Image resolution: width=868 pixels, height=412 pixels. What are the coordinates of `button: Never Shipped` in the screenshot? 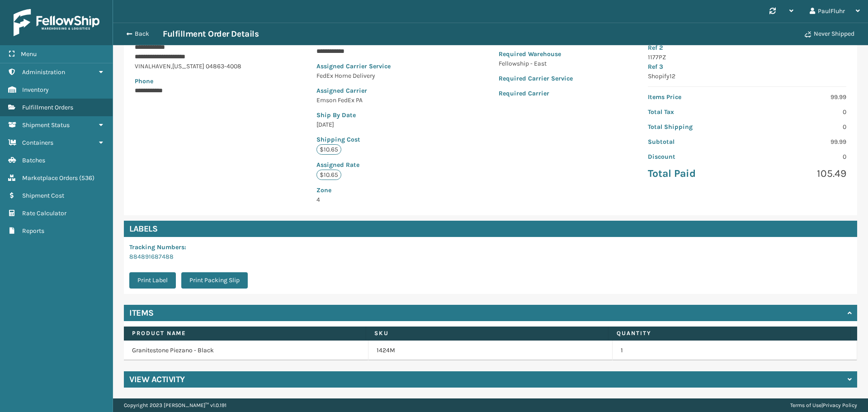 It's located at (829, 34).